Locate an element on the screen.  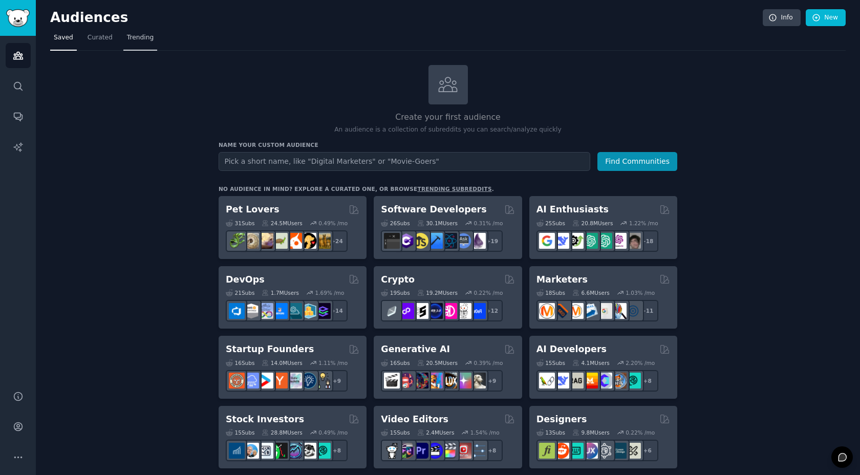
img: web3 is located at coordinates (435, 311).